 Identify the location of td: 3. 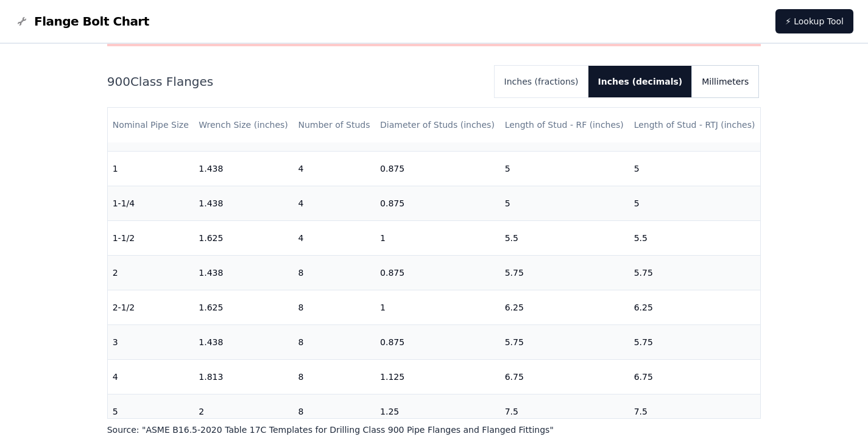
(151, 341).